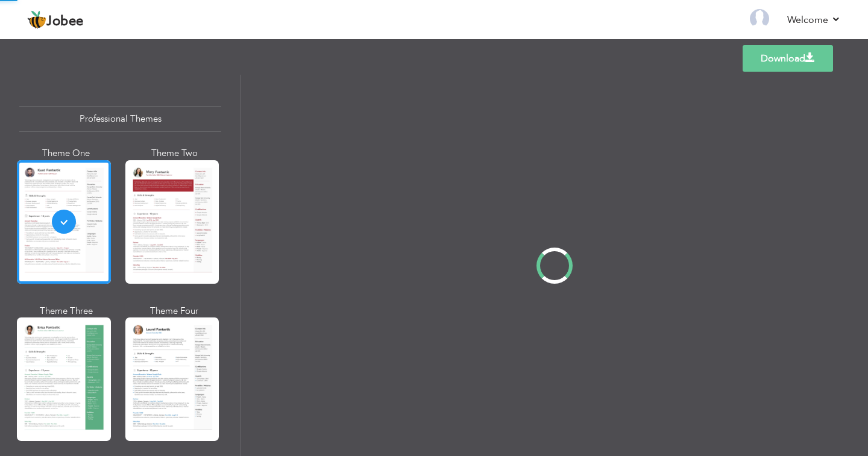  I want to click on img: jobee.io, so click(37, 20).